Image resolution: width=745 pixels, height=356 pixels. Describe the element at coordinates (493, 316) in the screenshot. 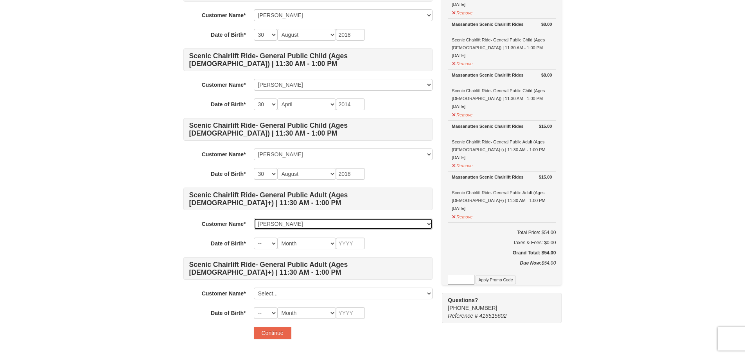

I see `span: 416515602` at that location.